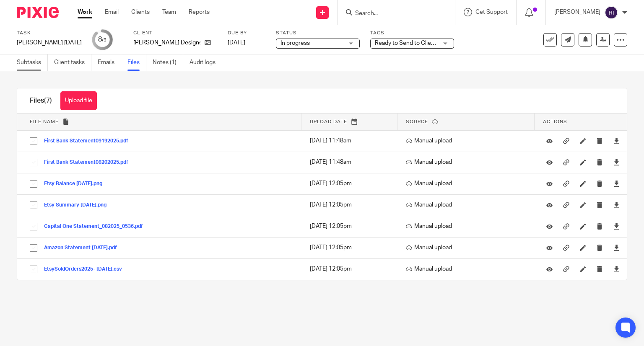 The height and width of the screenshot is (346, 644). Describe the element at coordinates (40, 101) in the screenshot. I see `h1: Files` at that location.